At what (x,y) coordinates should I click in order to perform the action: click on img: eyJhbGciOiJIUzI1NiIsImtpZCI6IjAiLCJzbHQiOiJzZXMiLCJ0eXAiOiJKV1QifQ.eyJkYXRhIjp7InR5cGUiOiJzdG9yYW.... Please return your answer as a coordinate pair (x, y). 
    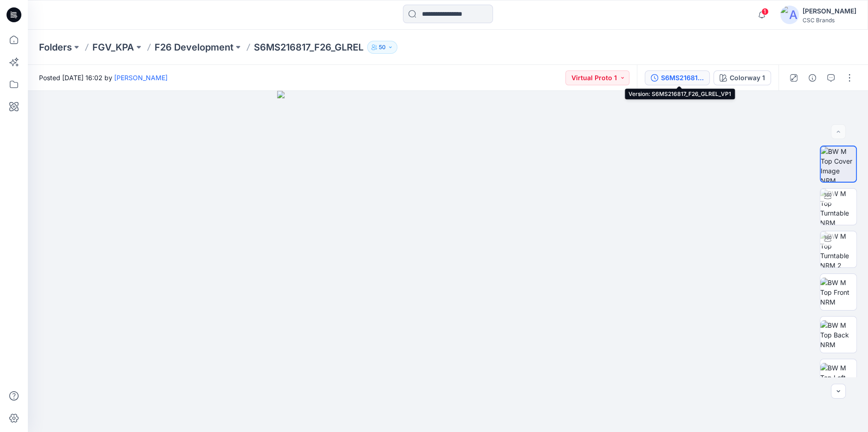
    Looking at the image, I should click on (448, 262).